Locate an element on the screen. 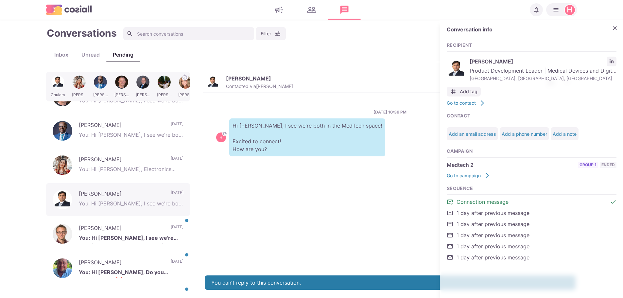 This screenshot has width=623, height=298. h3: Recipient is located at coordinates (531, 45).